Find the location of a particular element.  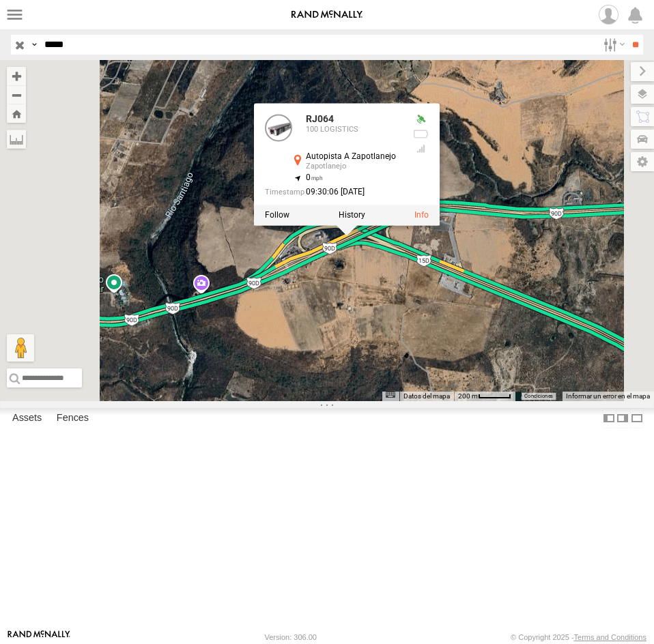

label: Dock Summary Table to the Left is located at coordinates (609, 418).